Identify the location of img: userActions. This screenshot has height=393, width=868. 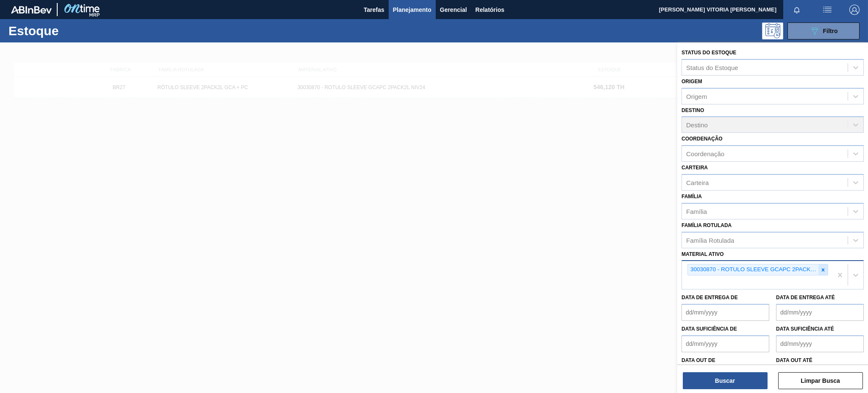
(827, 10).